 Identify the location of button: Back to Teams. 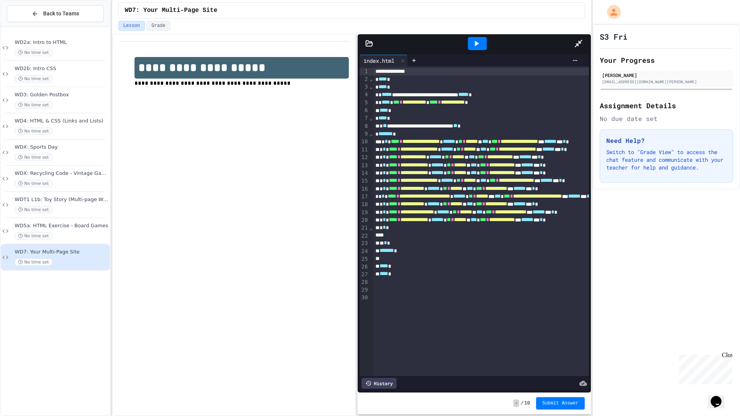
(55, 13).